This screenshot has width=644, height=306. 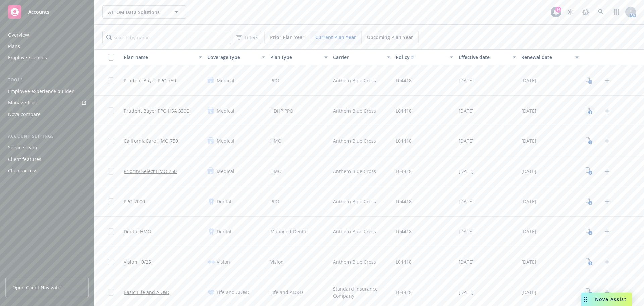 What do you see at coordinates (276, 140) in the screenshot?
I see `span: HMO` at bounding box center [276, 140].